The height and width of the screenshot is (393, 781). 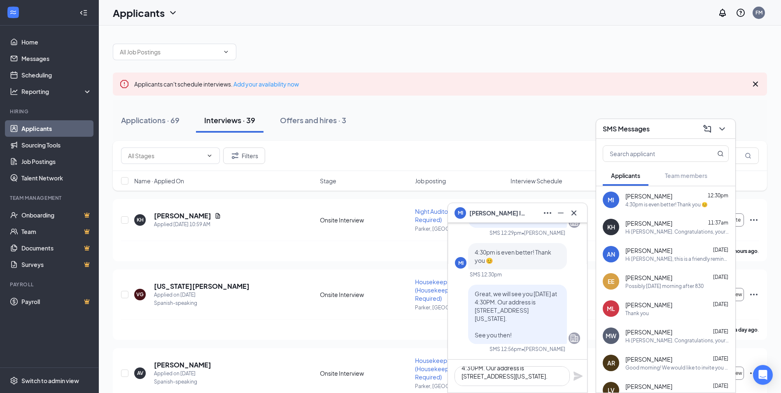 What do you see at coordinates (50, 111) in the screenshot?
I see `div: Hiring` at bounding box center [50, 111].